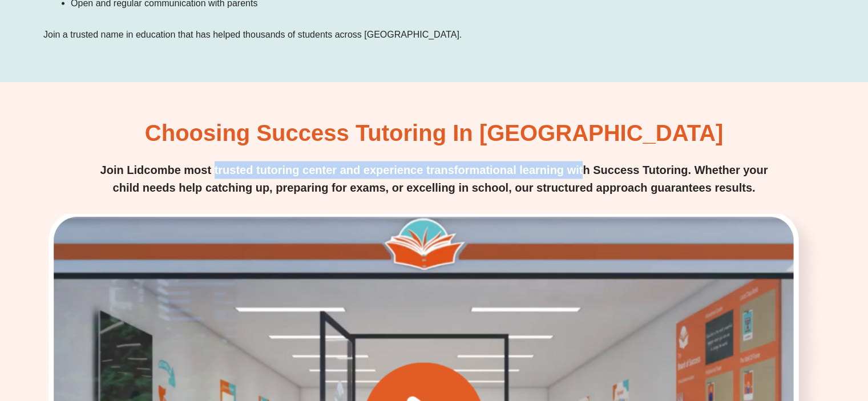 The width and height of the screenshot is (868, 401). What do you see at coordinates (839, 374) in the screenshot?
I see `div: Chat Widget` at bounding box center [839, 374].